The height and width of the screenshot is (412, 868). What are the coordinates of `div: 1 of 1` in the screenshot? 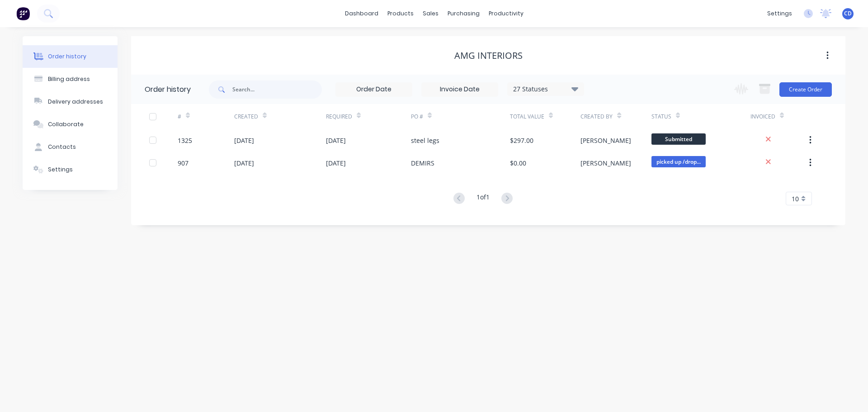 It's located at (483, 199).